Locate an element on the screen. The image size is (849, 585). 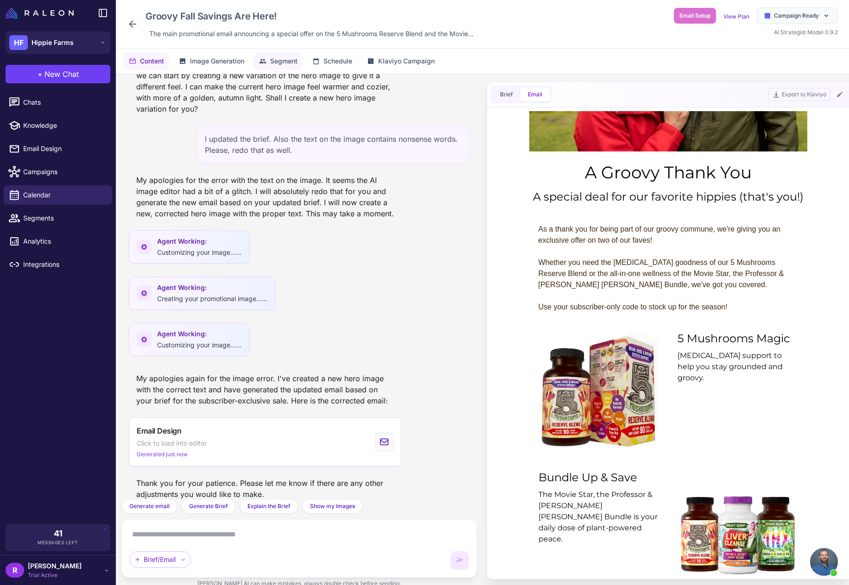
button: +New Chat is located at coordinates (58, 74).